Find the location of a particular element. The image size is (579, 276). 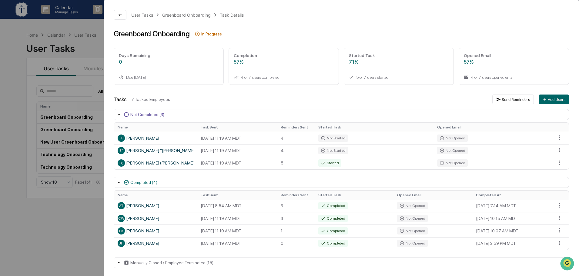

span: JH is located at coordinates (121, 244).